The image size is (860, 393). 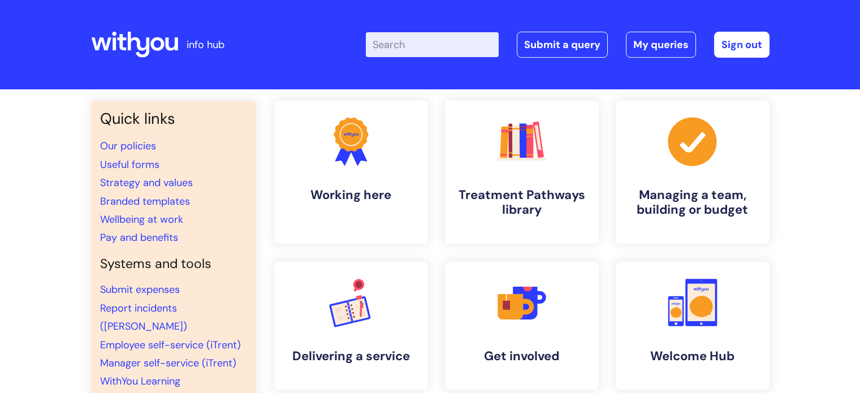 What do you see at coordinates (522, 172) in the screenshot?
I see `a: Treatment Pathways library` at bounding box center [522, 172].